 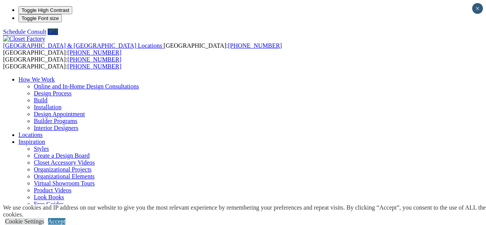 What do you see at coordinates (45, 10) in the screenshot?
I see `span: Toggle High Contrast` at bounding box center [45, 10].